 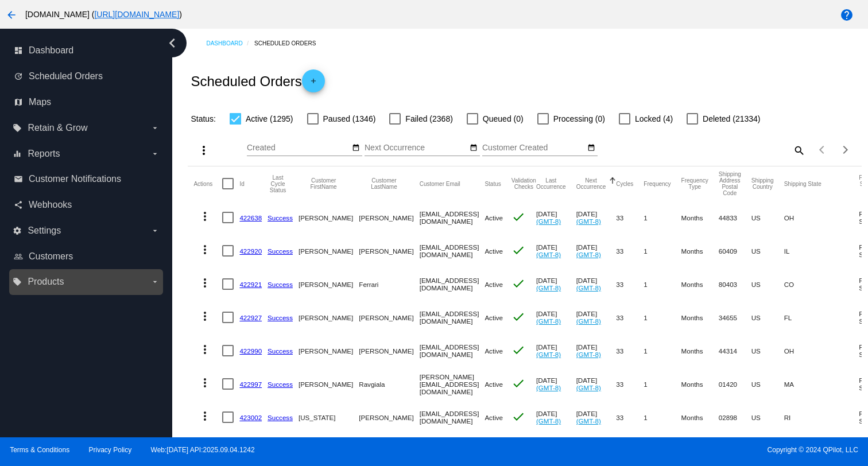 What do you see at coordinates (251, 350) in the screenshot?
I see `a: 422990` at bounding box center [251, 350].